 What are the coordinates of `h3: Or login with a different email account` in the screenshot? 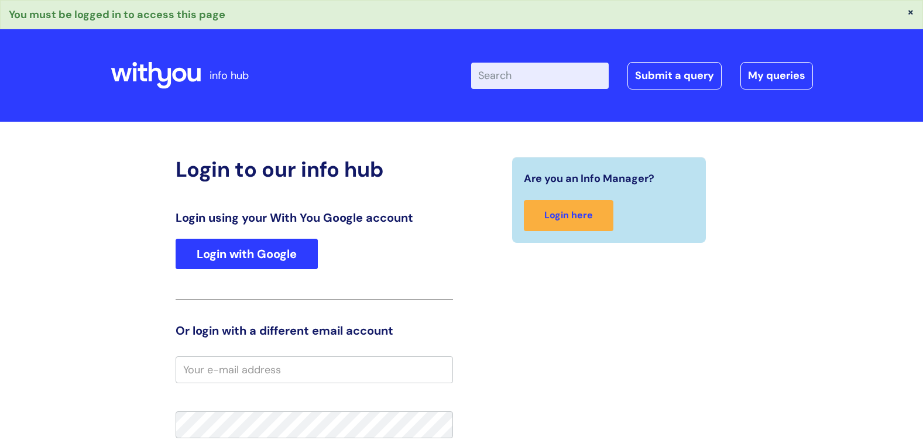 It's located at (314, 331).